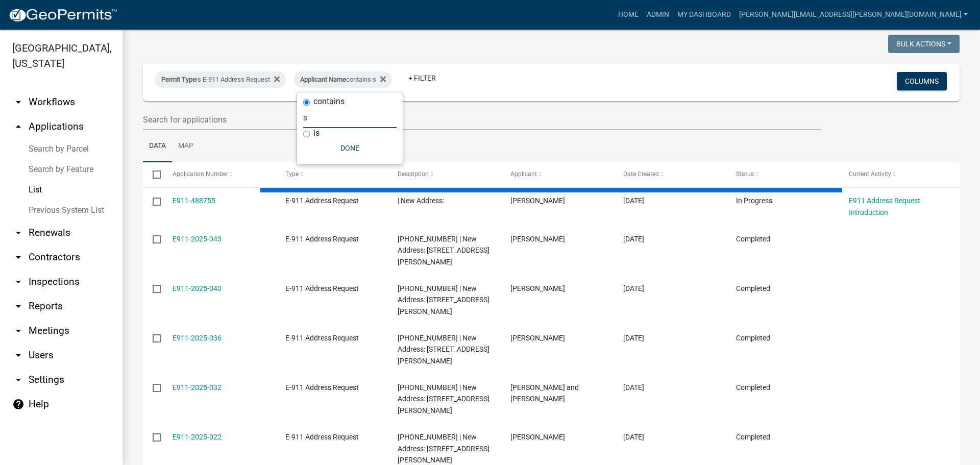 The image size is (980, 465). Describe the element at coordinates (316, 134) in the screenshot. I see `label: is` at that location.